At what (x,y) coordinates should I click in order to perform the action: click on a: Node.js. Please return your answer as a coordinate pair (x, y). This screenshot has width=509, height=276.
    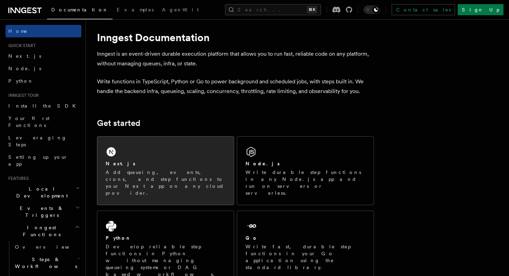
    Looking at the image, I should click on (43, 68).